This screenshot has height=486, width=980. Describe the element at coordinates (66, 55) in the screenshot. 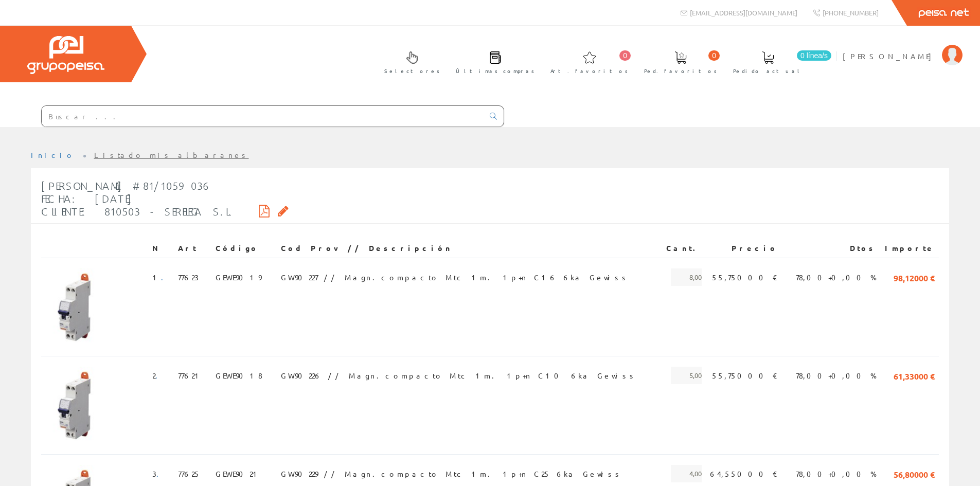

I see `img: Grupo Peisa` at that location.